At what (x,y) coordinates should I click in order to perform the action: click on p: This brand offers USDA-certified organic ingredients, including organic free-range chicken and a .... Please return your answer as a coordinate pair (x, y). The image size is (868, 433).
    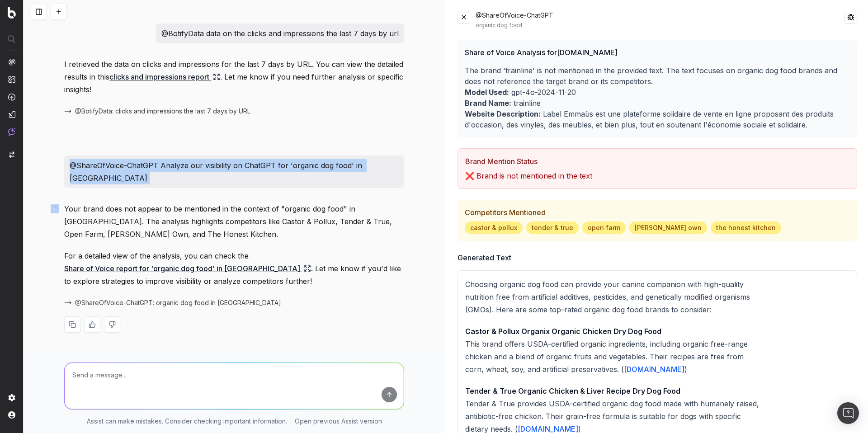
    Looking at the image, I should click on (612, 350).